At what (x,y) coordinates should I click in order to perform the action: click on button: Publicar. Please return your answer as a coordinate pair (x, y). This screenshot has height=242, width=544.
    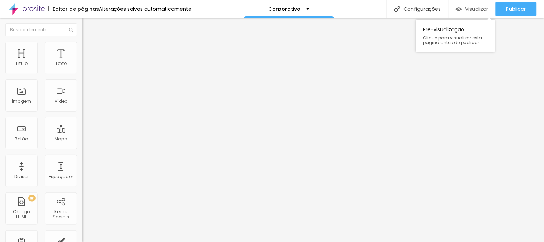
    Looking at the image, I should click on (516, 9).